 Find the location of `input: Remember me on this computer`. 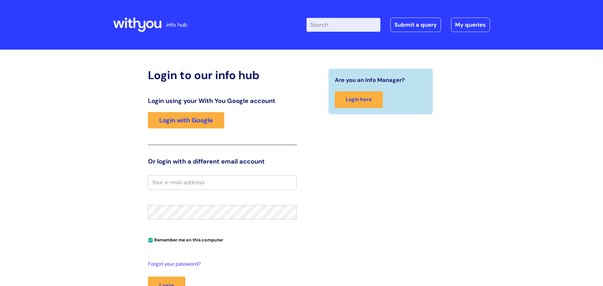

input: Remember me on this computer is located at coordinates (150, 240).